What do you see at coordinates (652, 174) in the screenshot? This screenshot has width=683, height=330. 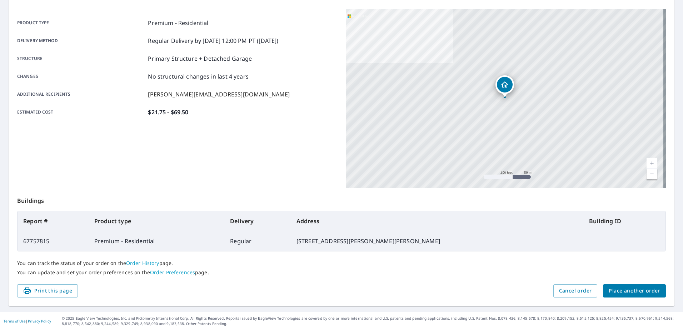 I see `a: Current Level 17, Zoom Out` at bounding box center [652, 174].